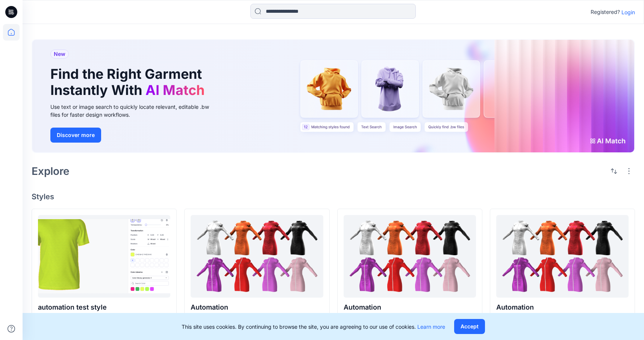 This screenshot has width=644, height=340. I want to click on a: automation test style, so click(104, 256).